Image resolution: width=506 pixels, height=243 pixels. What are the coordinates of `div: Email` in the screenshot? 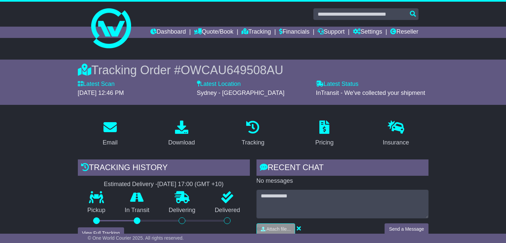 It's located at (110, 142).